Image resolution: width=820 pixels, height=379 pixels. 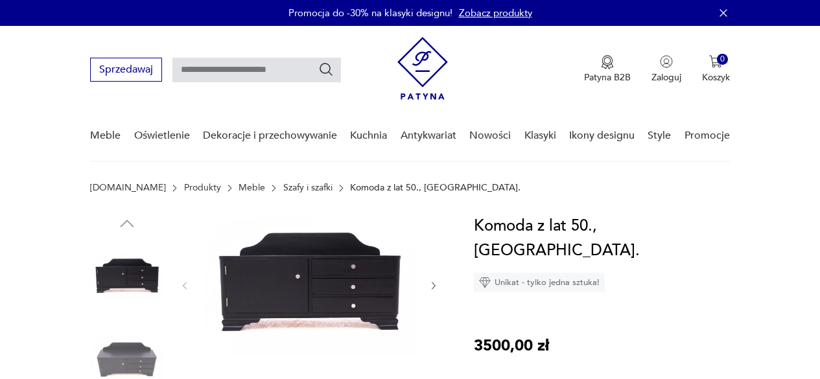 I want to click on a: Oświetlenie, so click(x=162, y=136).